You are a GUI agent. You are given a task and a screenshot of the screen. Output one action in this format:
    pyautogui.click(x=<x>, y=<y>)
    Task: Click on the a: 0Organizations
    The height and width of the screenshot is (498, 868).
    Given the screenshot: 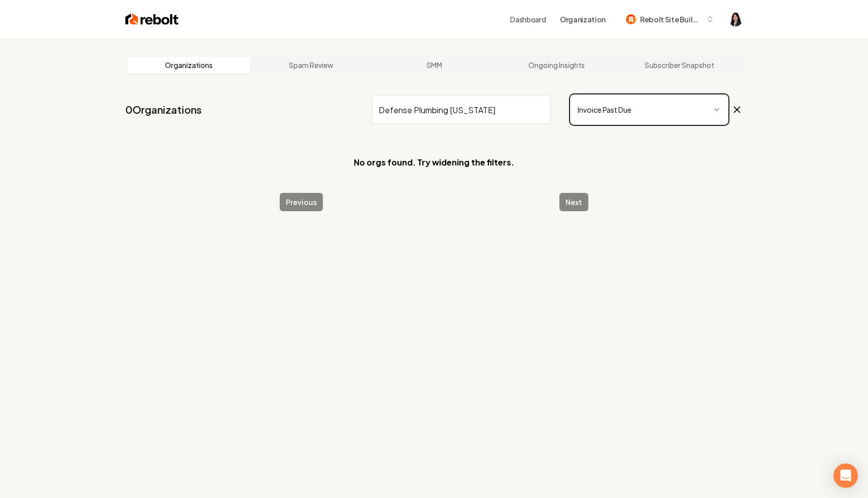 What is the action you would take?
    pyautogui.click(x=163, y=110)
    